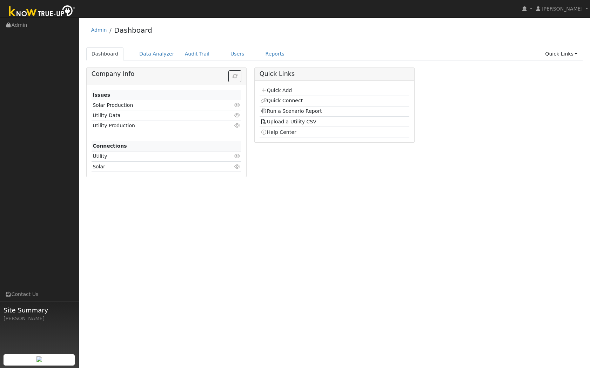 Image resolution: width=590 pixels, height=368 pixels. What do you see at coordinates (154, 115) in the screenshot?
I see `td: Utility Data` at bounding box center [154, 115].